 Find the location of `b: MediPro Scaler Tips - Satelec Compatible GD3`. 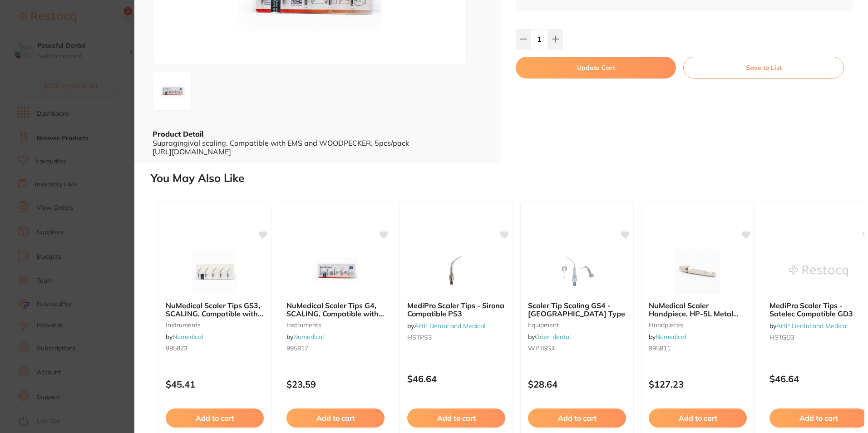

b: MediPro Scaler Tips - Satelec Compatible GD3 is located at coordinates (819, 309).